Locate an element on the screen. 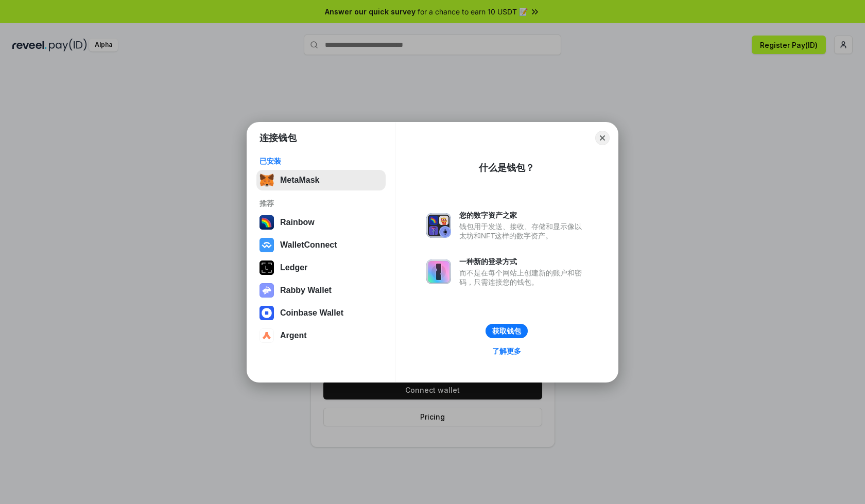 The height and width of the screenshot is (504, 865). h1: 连接钱包 is located at coordinates (278, 138).